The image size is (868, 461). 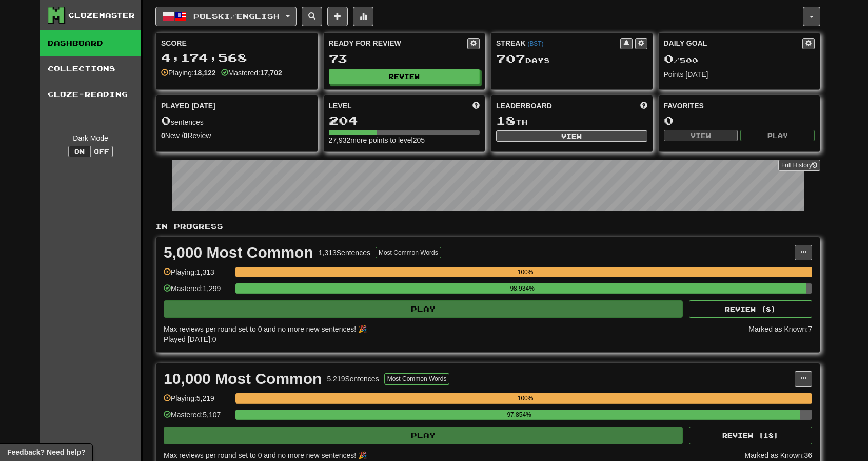 What do you see at coordinates (205, 73) in the screenshot?
I see `strong: 18,122` at bounding box center [205, 73].